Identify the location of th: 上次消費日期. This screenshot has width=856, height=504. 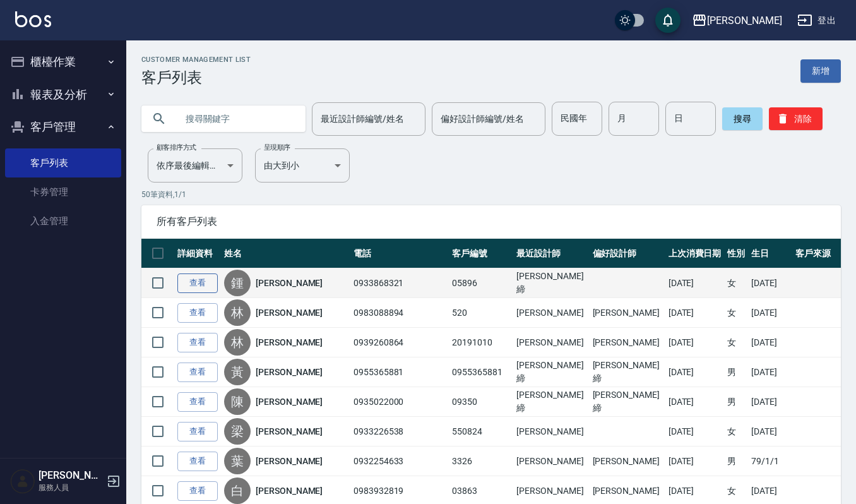
(695, 253).